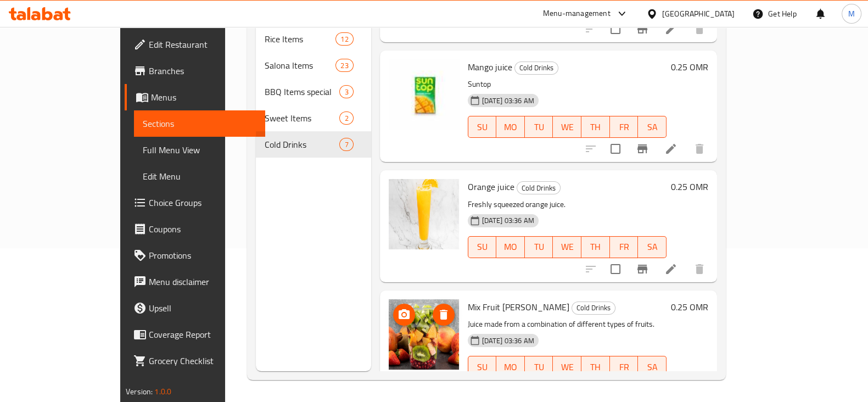  What do you see at coordinates (851, 14) in the screenshot?
I see `span: M` at bounding box center [851, 14].